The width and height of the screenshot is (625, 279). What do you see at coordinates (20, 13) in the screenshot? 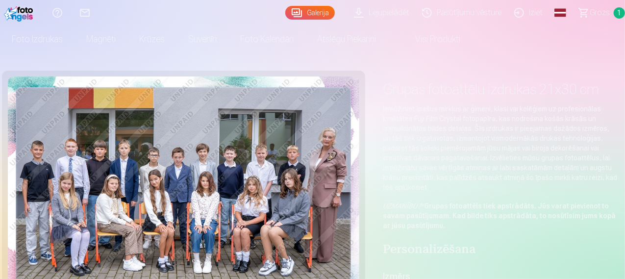
I see `img: /fa3` at bounding box center [20, 13].